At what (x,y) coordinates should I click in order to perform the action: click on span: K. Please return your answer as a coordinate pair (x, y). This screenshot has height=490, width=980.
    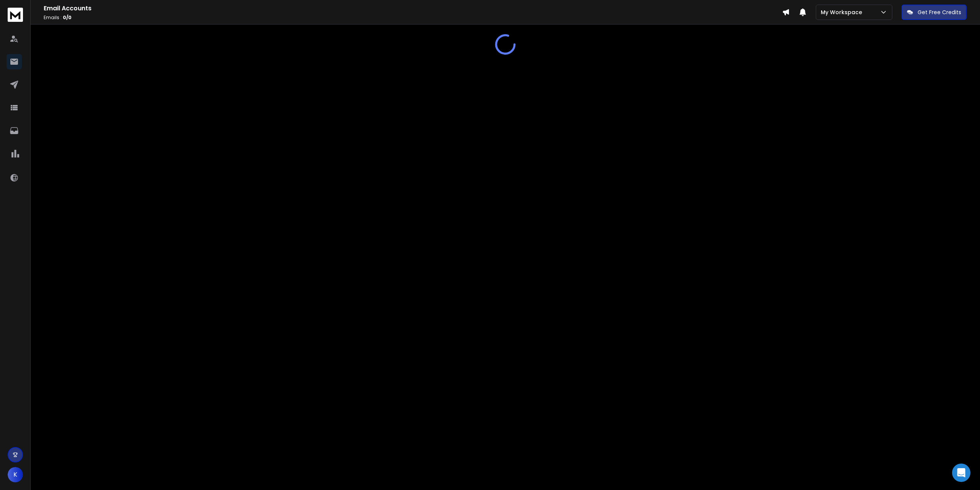
    Looking at the image, I should click on (15, 475).